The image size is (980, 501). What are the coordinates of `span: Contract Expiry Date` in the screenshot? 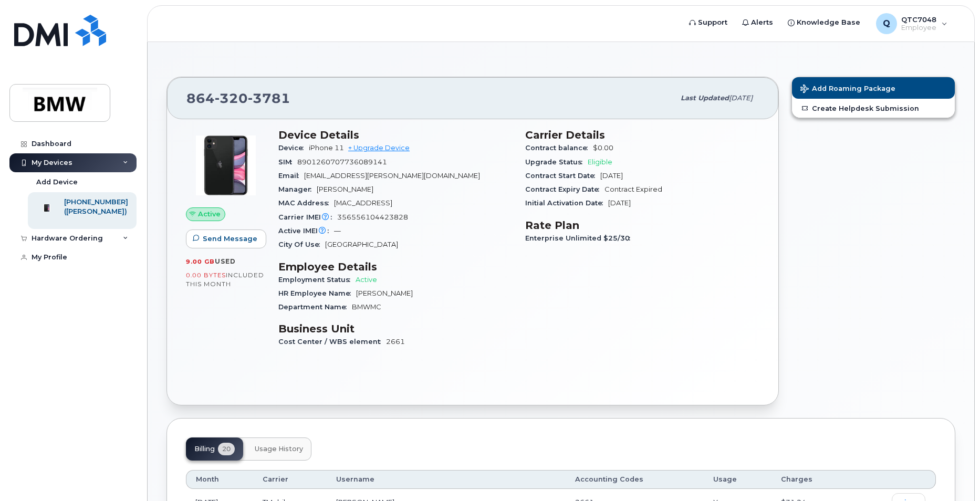 It's located at (565, 189).